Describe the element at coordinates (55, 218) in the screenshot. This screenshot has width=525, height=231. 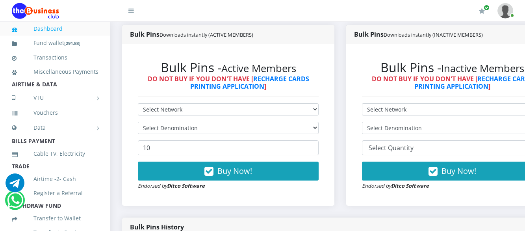
I see `a: Transfer to Wallet` at that location.